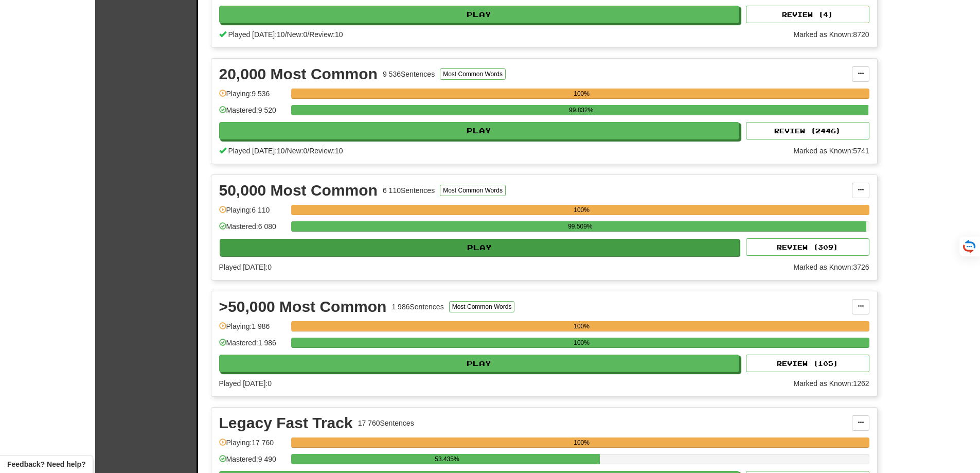 The height and width of the screenshot is (473, 980). Describe the element at coordinates (299, 190) in the screenshot. I see `div: 50,000 Most Common` at that location.